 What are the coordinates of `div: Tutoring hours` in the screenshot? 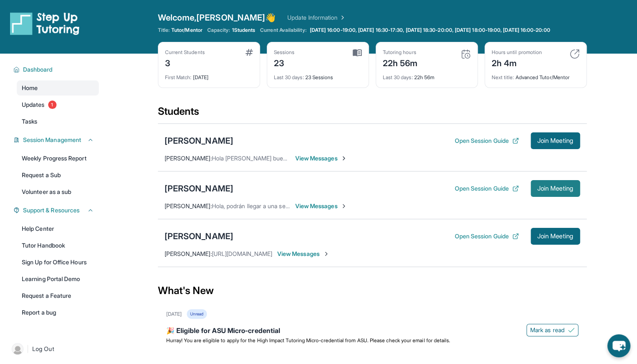 It's located at (401, 52).